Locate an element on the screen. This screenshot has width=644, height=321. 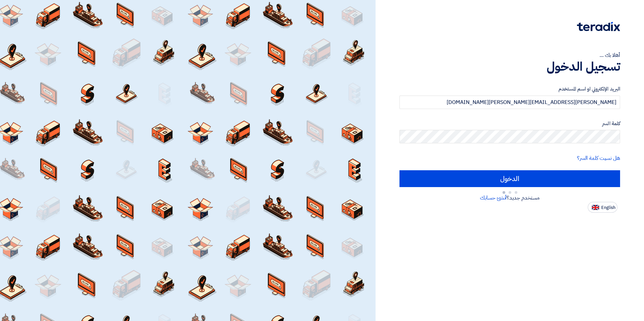
a: هل نسيت كلمة السر؟ is located at coordinates (598, 158).